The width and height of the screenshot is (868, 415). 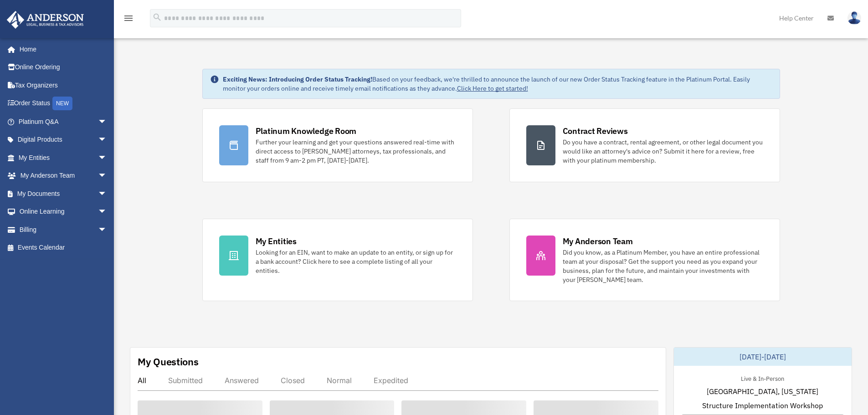 What do you see at coordinates (61, 49) in the screenshot?
I see `a: Home` at bounding box center [61, 49].